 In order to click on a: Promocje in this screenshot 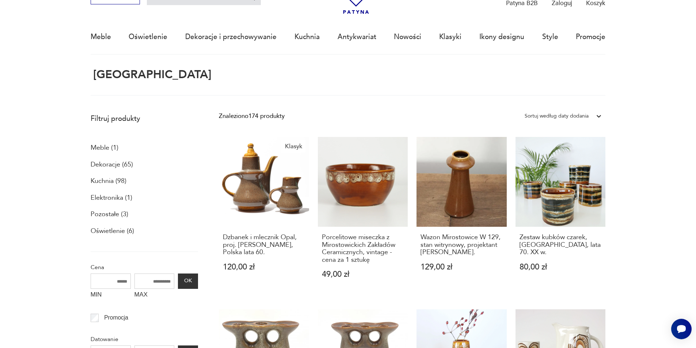, I will do `click(590, 37)`.